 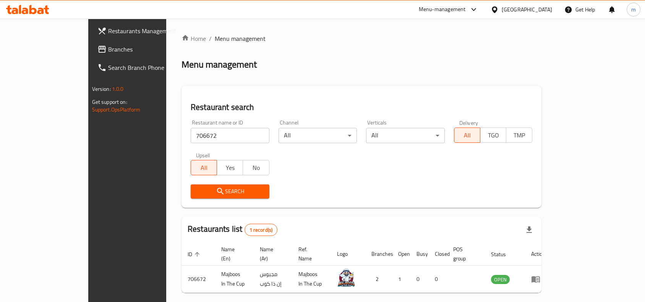 I want to click on h2: Restaurants list, so click(x=232, y=230).